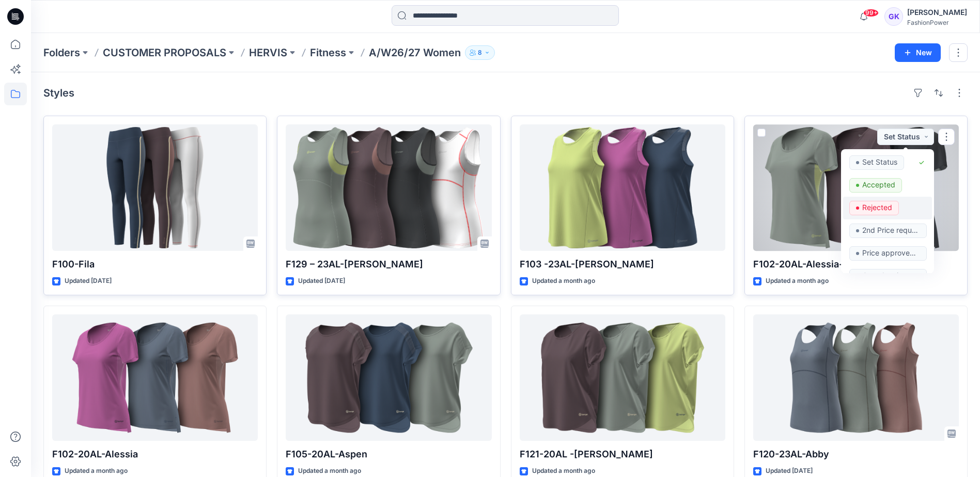 The height and width of the screenshot is (477, 980). Describe the element at coordinates (622, 377) in the screenshot. I see `a: F121-20AL -Adeline` at that location.